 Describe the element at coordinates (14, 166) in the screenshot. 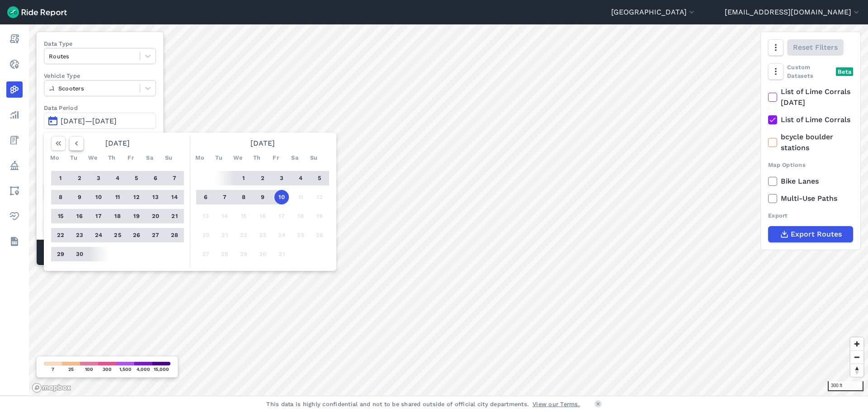

I see `a: Policy` at that location.